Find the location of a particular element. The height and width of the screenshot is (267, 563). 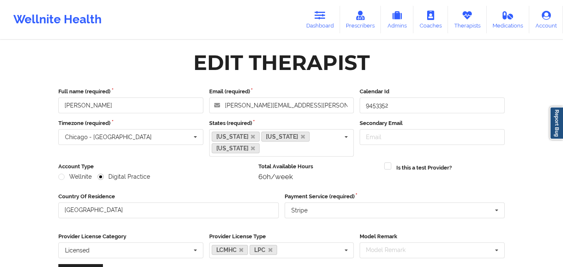

input: Full name is located at coordinates (131, 105).